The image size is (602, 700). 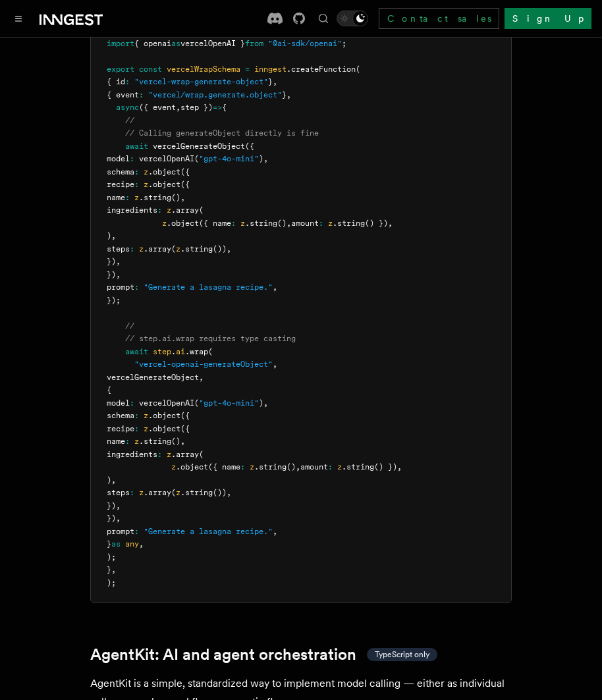 What do you see at coordinates (199, 146) in the screenshot?
I see `span: vercelGenerateObject` at bounding box center [199, 146].